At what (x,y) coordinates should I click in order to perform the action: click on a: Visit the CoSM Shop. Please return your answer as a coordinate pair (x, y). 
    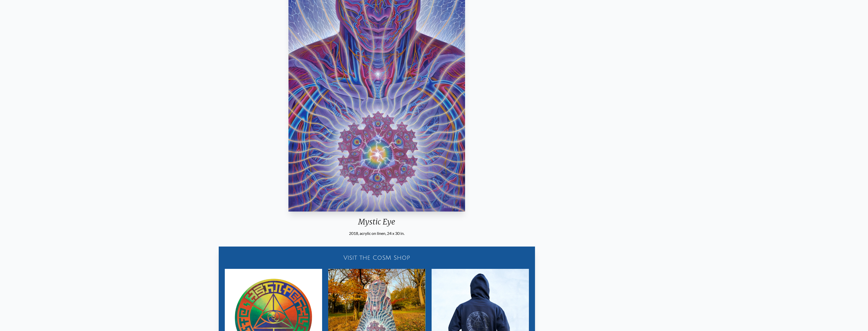
    Looking at the image, I should click on (377, 258).